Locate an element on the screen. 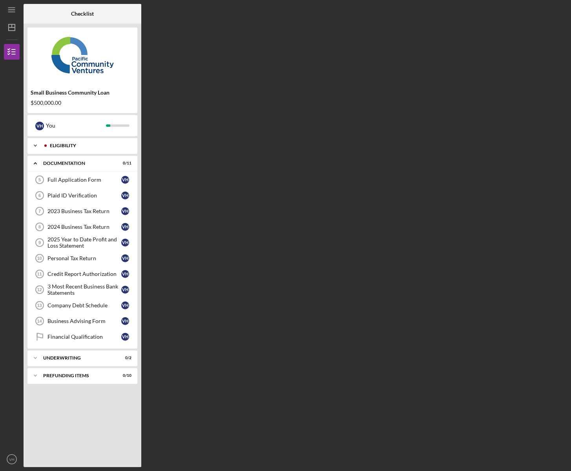  tspan: 5 is located at coordinates (40, 180).